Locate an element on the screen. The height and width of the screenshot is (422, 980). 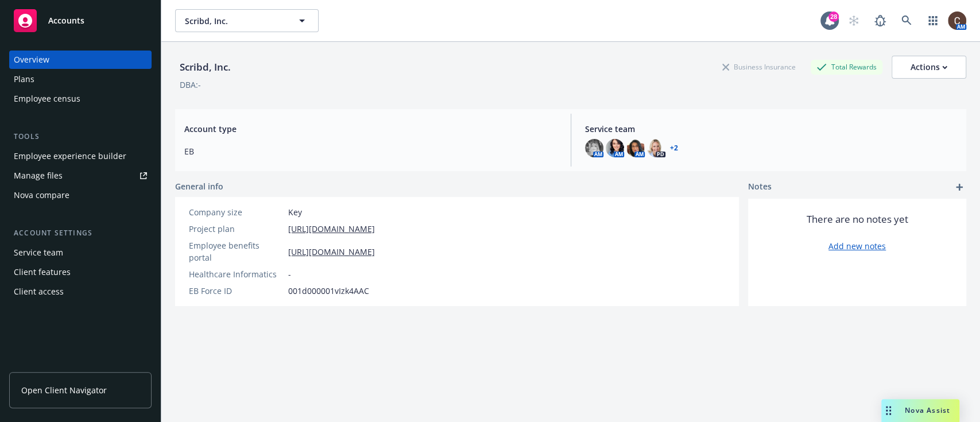
span: Open Client Navigator is located at coordinates (64, 390).